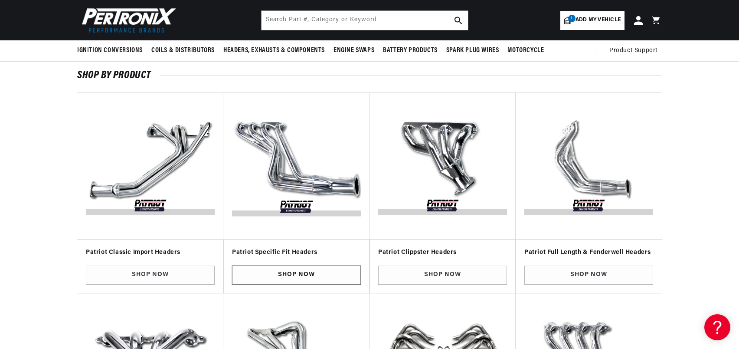 The height and width of the screenshot is (349, 739). What do you see at coordinates (354, 50) in the screenshot?
I see `span: Engine Swaps` at bounding box center [354, 50].